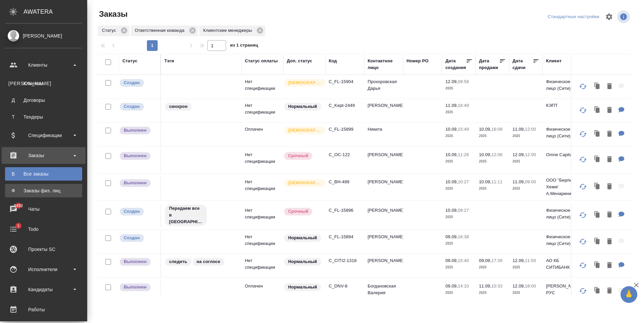  Describe the element at coordinates (298, 212) in the screenshot. I see `p: Срочный` at that location.